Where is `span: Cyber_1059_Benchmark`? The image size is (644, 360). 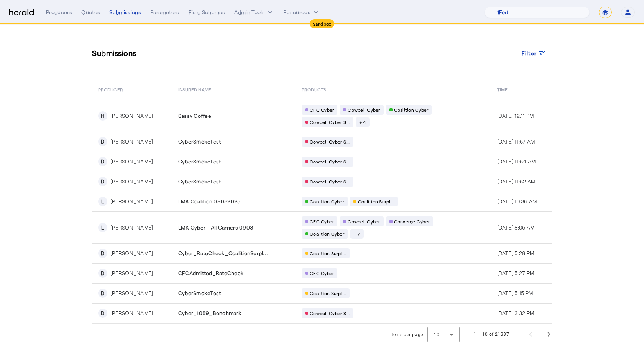
span: Cyber_1059_Benchmark is located at coordinates (210, 313).